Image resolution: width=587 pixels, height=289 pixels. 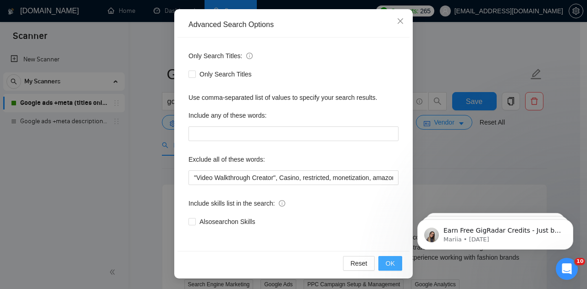 What do you see at coordinates (226, 74) in the screenshot?
I see `span: Only Search Titles` at bounding box center [226, 74].